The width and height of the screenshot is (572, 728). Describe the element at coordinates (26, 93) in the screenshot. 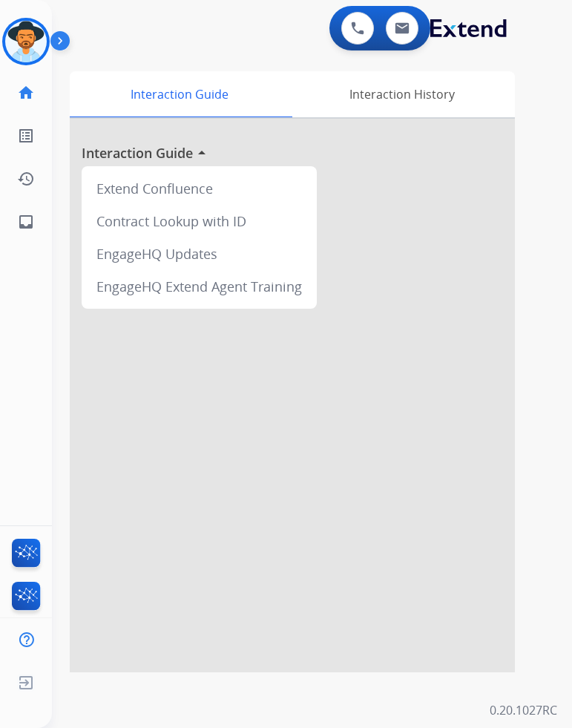

I see `mat-icon: home` at that location.